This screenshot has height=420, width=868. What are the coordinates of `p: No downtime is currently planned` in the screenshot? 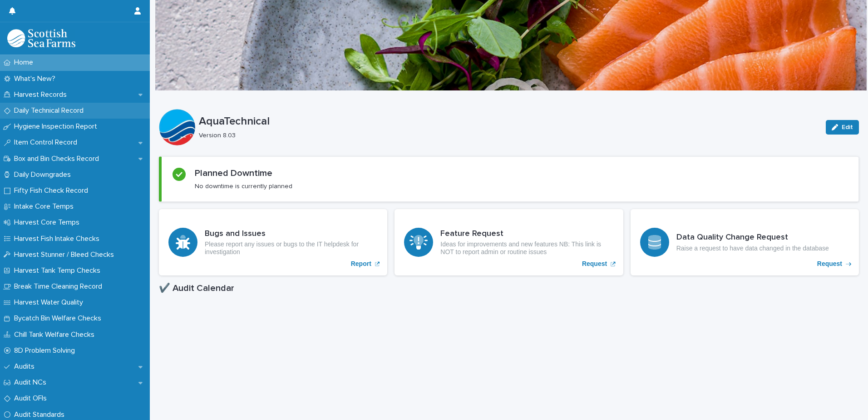 It's located at (243, 186).